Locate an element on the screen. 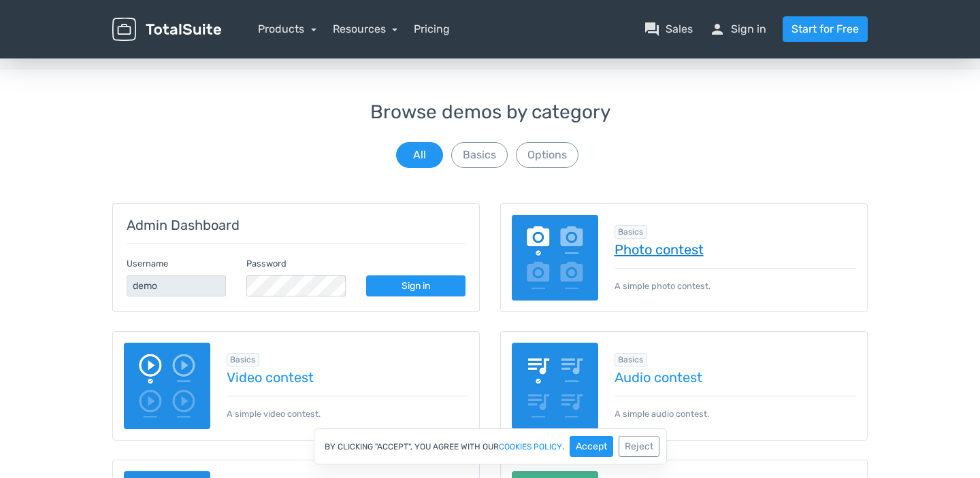 Image resolution: width=980 pixels, height=478 pixels. img: video-poll.png.webp is located at coordinates (167, 385).